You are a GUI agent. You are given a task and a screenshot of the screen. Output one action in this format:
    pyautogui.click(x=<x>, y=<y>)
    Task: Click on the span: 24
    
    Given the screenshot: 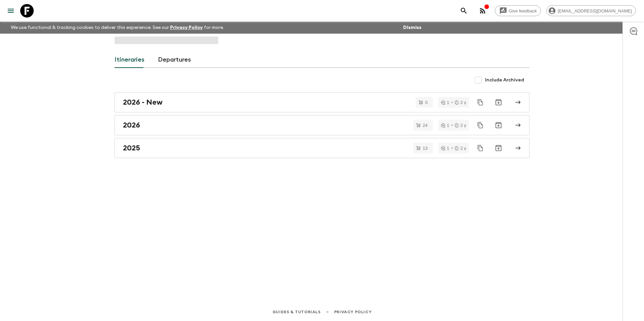 What is the action you would take?
    pyautogui.click(x=425, y=125)
    